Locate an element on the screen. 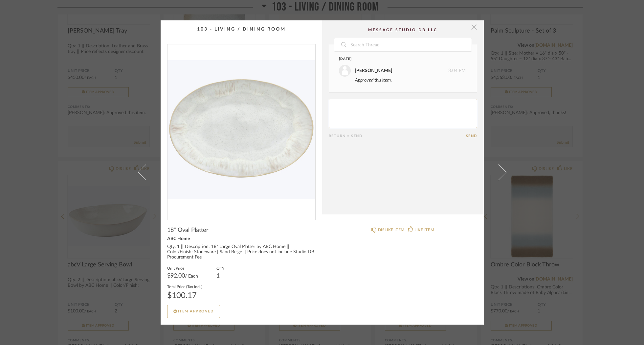 This screenshot has width=644, height=345. div: $100.17 is located at coordinates (185, 296).